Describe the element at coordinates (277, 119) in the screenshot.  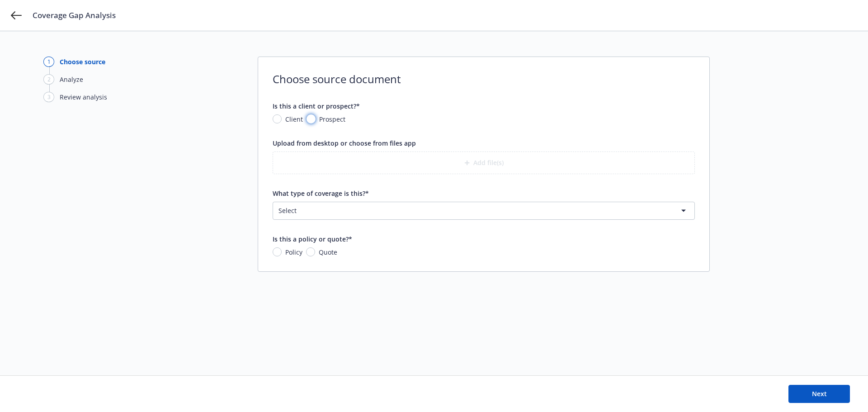
I see `input: Client` at that location.